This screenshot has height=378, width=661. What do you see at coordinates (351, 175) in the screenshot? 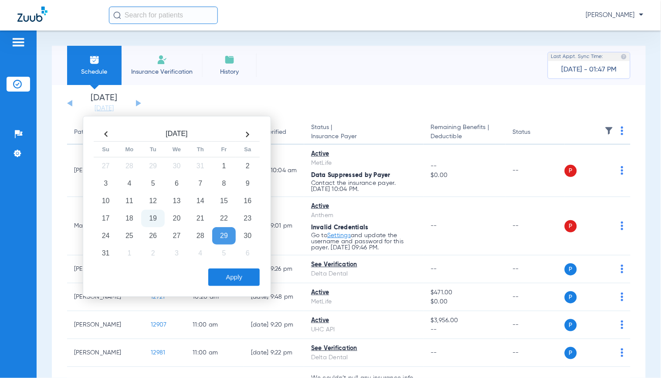
I see `span: Data Suppressed by Payer` at bounding box center [351, 175].